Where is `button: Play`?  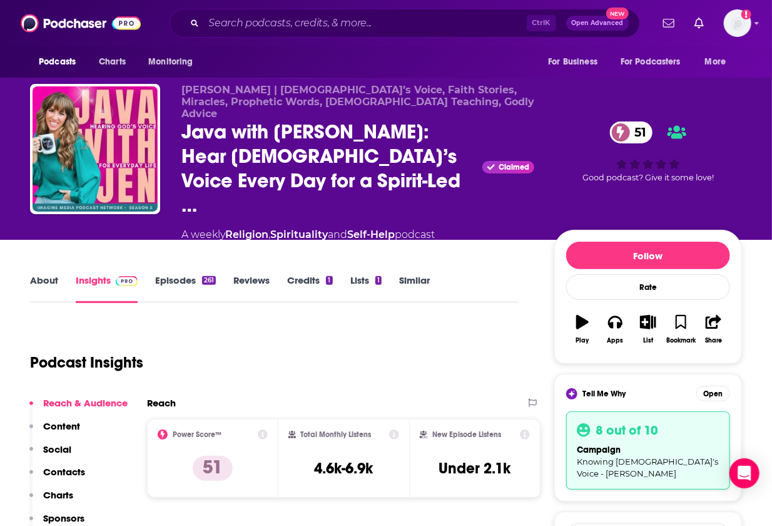
button: Play is located at coordinates (583, 329).